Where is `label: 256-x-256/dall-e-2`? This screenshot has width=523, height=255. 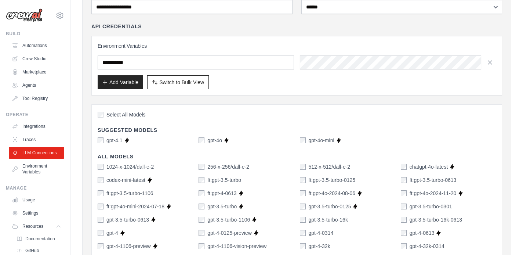 label: 256-x-256/dall-e-2 is located at coordinates (228, 167).